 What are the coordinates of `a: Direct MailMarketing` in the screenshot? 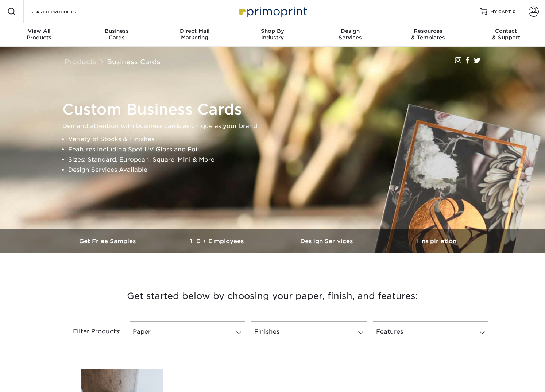 It's located at (194, 35).